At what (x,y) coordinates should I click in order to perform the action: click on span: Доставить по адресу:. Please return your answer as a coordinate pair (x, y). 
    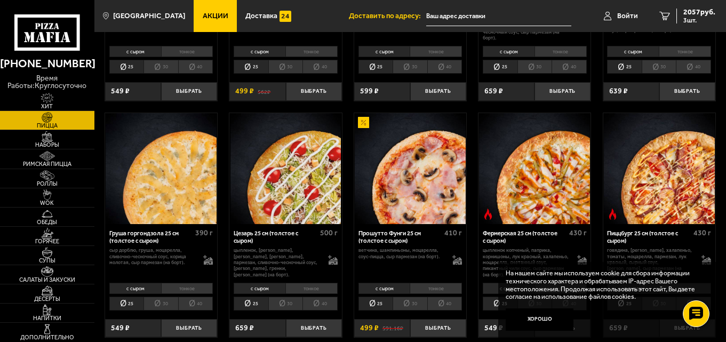
    Looking at the image, I should click on (387, 16).